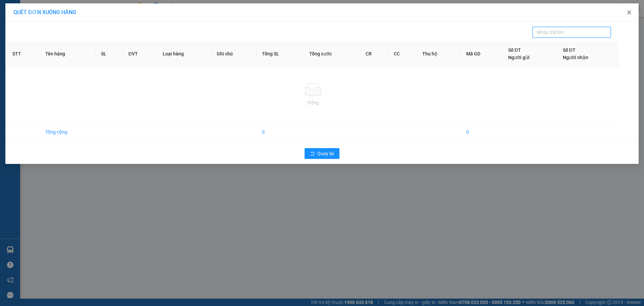  What do you see at coordinates (45, 12) in the screenshot?
I see `span: QUÉT ĐƠN XUỐNG HÀNG` at bounding box center [45, 12].